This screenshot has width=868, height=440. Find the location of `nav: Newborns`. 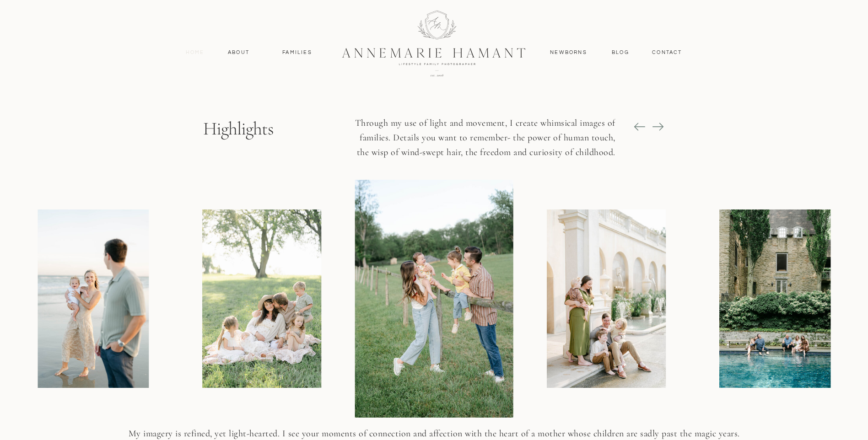

nav: Newborns is located at coordinates (569, 53).